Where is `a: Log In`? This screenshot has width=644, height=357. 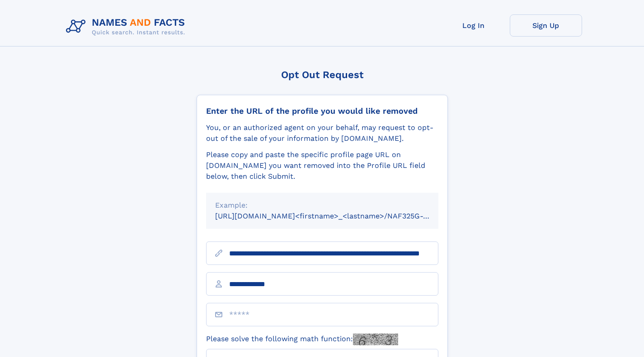 a: Log In is located at coordinates (474, 25).